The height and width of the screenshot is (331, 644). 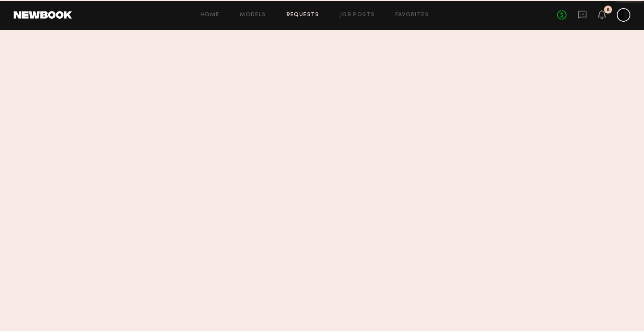 What do you see at coordinates (358, 15) in the screenshot?
I see `a: Job Posts` at bounding box center [358, 15].